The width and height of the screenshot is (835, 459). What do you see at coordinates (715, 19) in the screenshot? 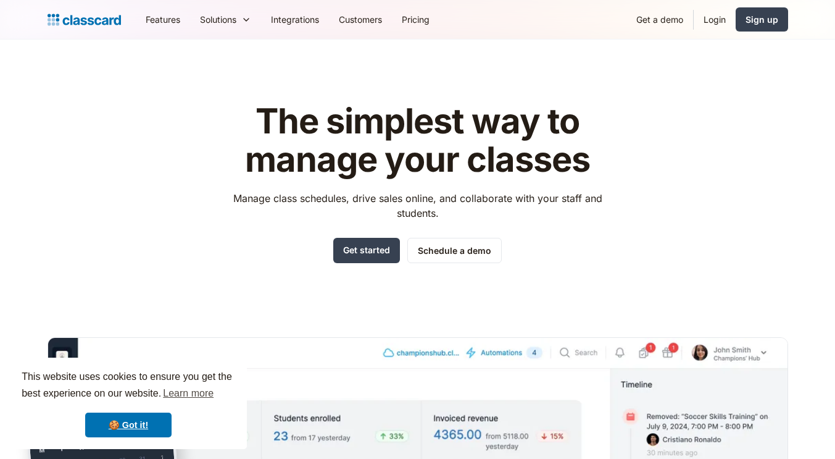
I see `a: Login` at bounding box center [715, 19].